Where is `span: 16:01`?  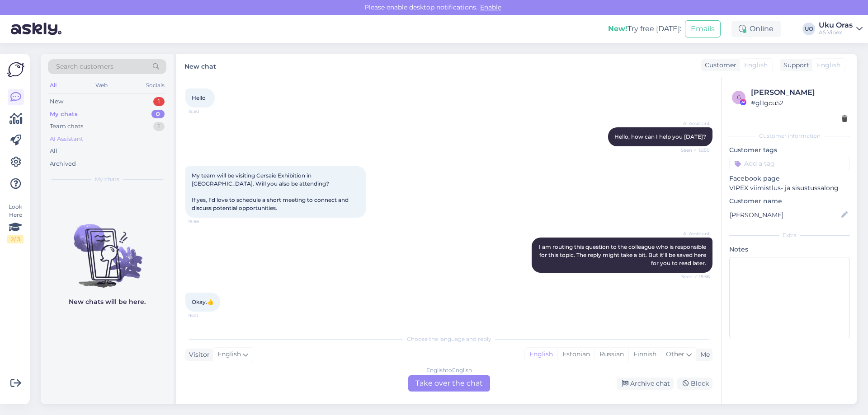
span: 16:01 is located at coordinates (205, 315).